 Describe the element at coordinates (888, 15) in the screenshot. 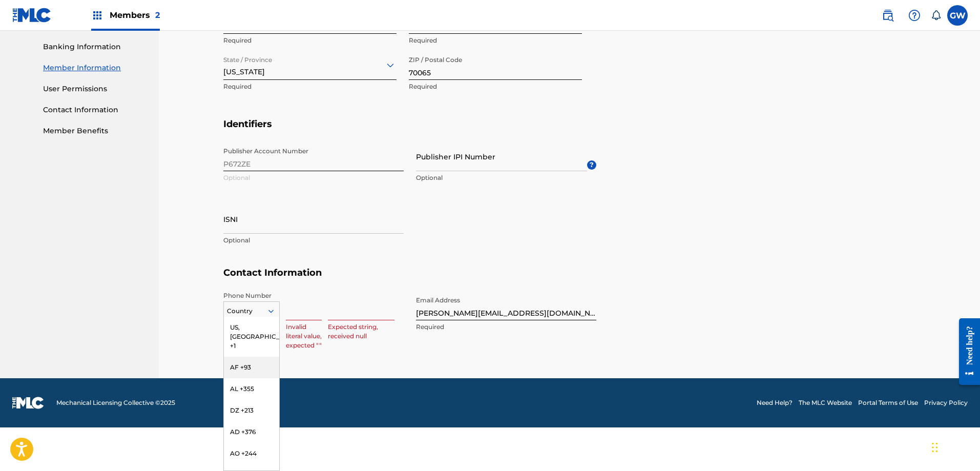

I see `img: search` at that location.